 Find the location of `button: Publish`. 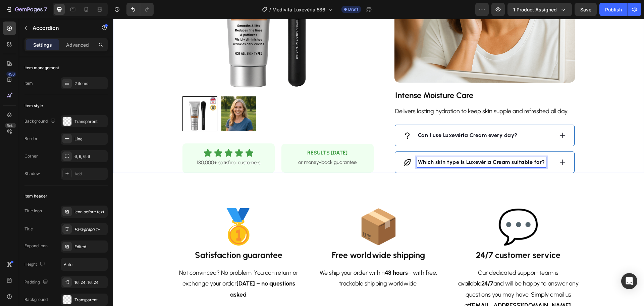

button: Publish is located at coordinates (614, 10).